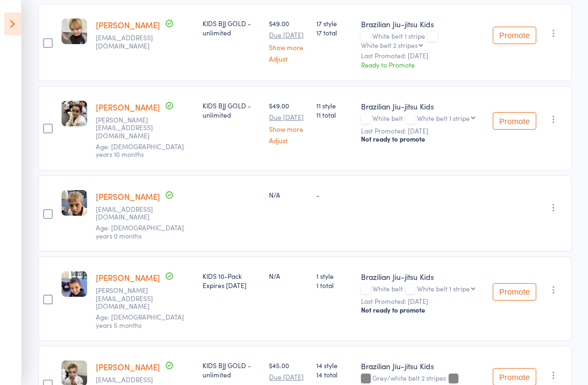 Image resolution: width=588 pixels, height=385 pixels. I want to click on img: image1751955066.png, so click(74, 31).